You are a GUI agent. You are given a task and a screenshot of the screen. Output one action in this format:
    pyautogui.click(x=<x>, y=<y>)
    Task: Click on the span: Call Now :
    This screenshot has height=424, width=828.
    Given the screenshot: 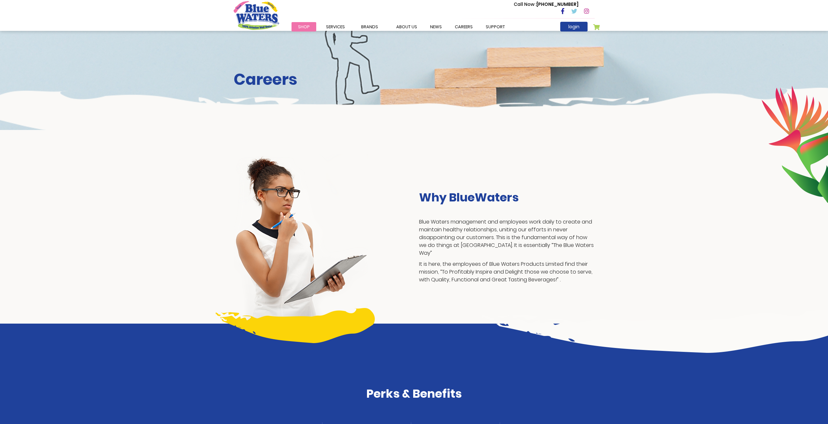 What is the action you would take?
    pyautogui.click(x=525, y=4)
    